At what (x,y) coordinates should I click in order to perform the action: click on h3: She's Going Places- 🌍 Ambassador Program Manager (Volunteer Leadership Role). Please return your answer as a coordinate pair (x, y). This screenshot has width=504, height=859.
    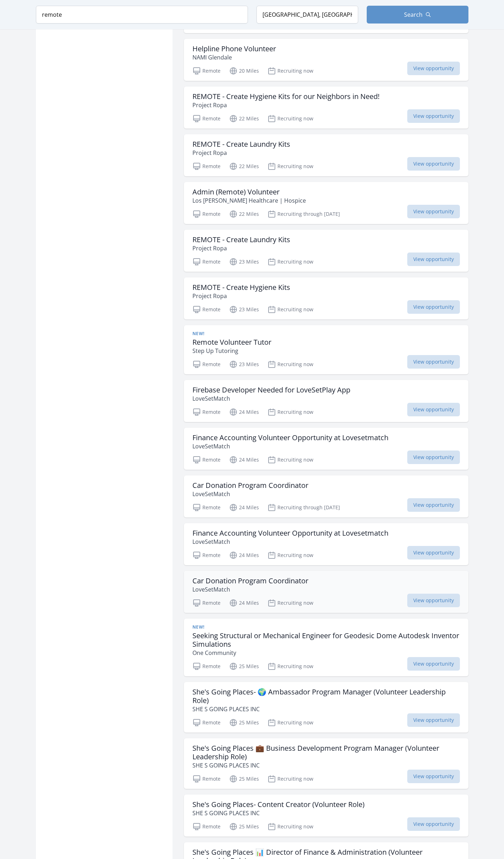
    Looking at the image, I should click on (326, 696).